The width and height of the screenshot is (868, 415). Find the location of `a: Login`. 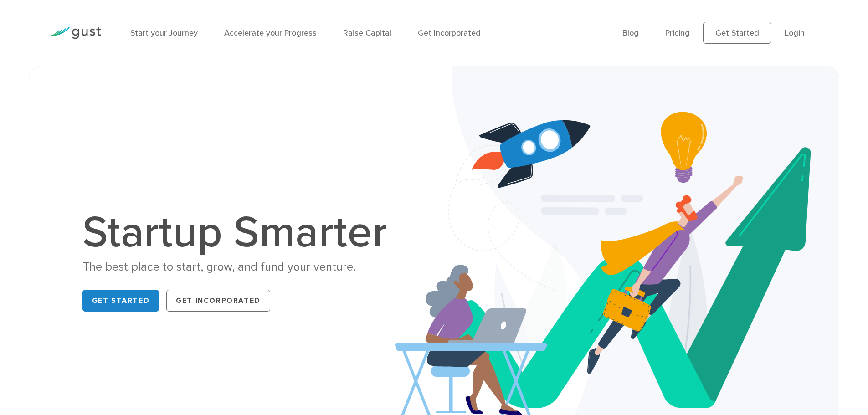

a: Login is located at coordinates (795, 33).